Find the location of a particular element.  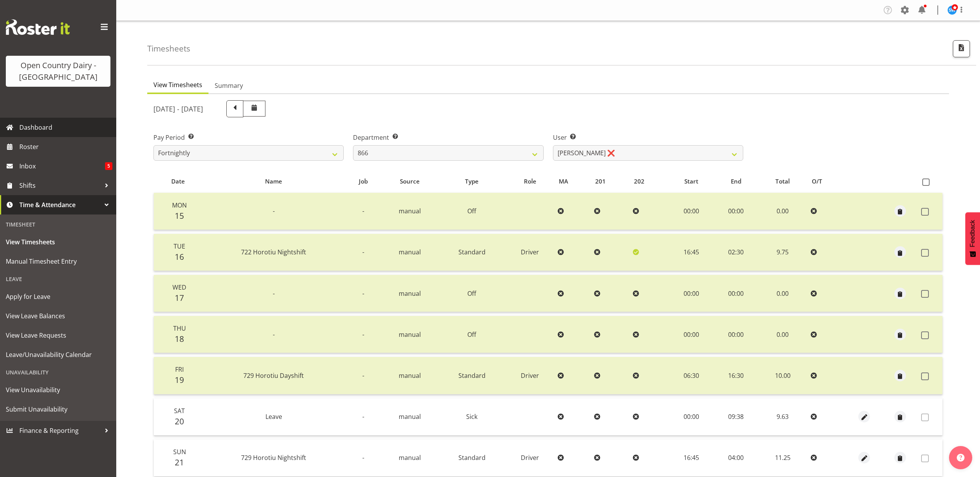

span: 16 is located at coordinates (180, 257).